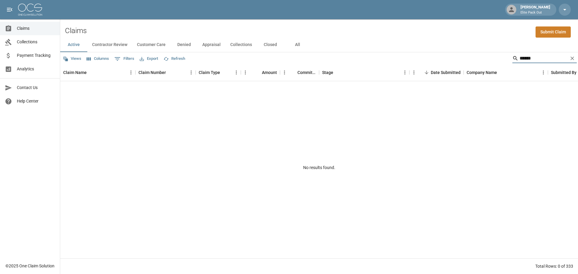 The height and width of the screenshot is (274, 578). What do you see at coordinates (535, 13) in the screenshot?
I see `p: Elite Pack Out` at bounding box center [535, 13].